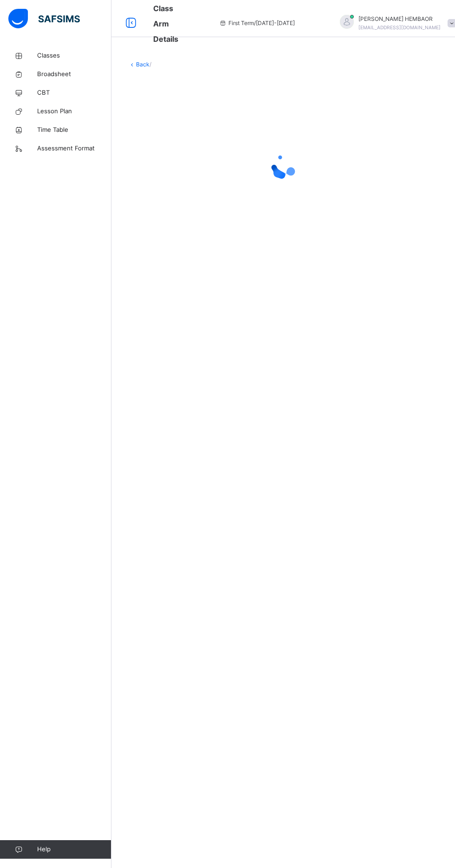  Describe the element at coordinates (75, 93) in the screenshot. I see `span: CBT` at that location.